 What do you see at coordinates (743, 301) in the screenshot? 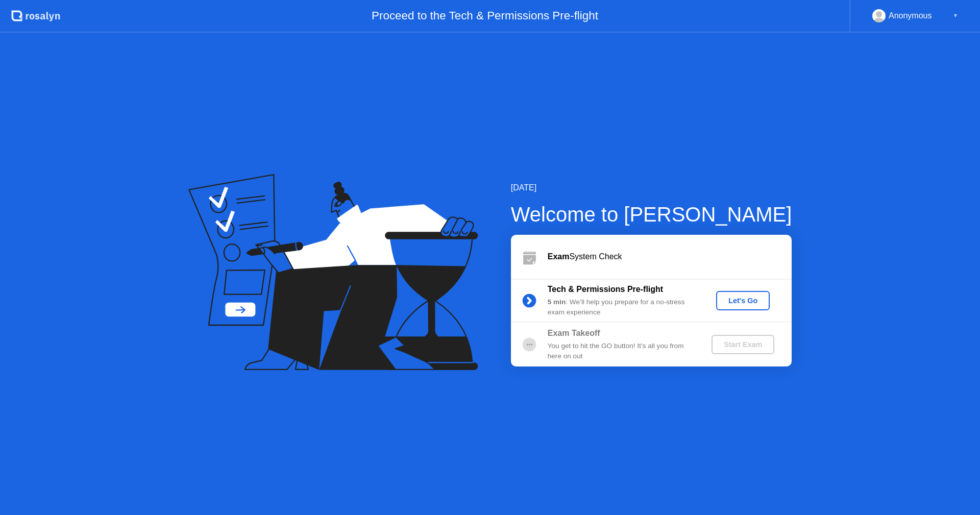
I see `button: Let's Go` at bounding box center [743, 301].